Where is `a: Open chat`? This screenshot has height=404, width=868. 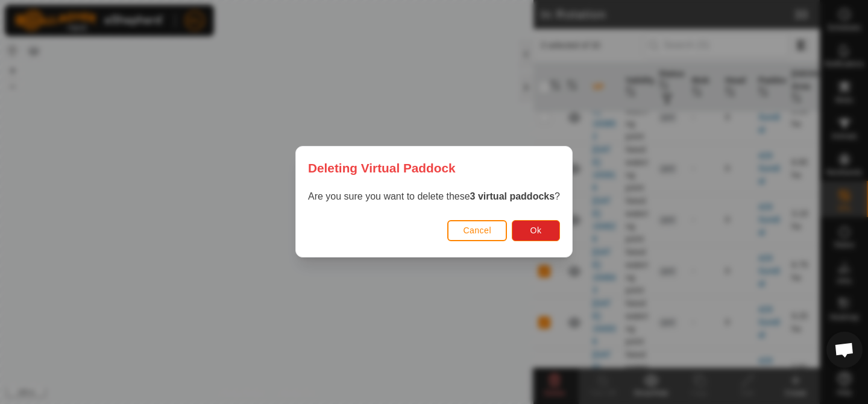
a: Open chat is located at coordinates (844, 350).